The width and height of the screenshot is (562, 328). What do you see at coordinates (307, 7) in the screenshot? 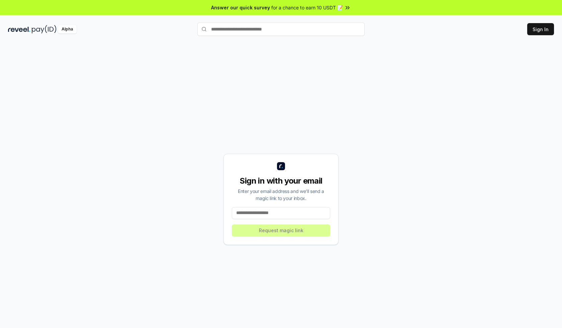
I see `span: for a chance to earn 10 USDT 📝` at bounding box center [307, 7].